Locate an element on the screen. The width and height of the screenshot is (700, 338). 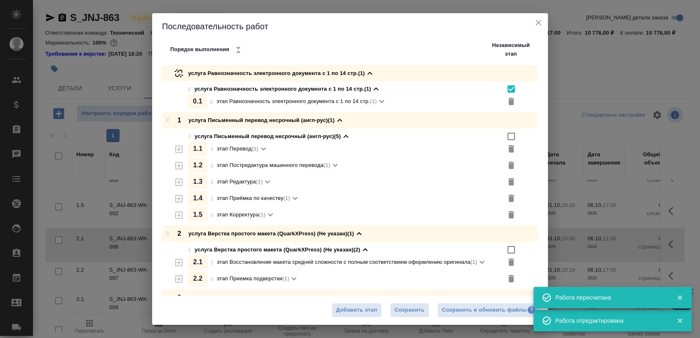
div: 1 . 5 is located at coordinates (198, 215).